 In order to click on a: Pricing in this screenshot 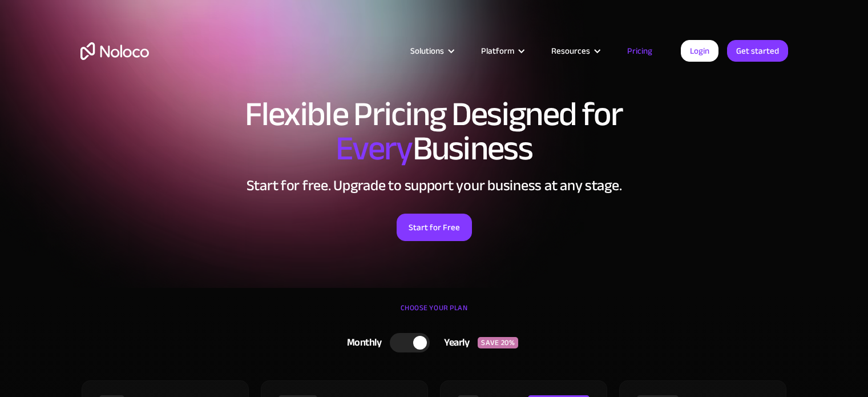, I will do `click(640, 51)`.